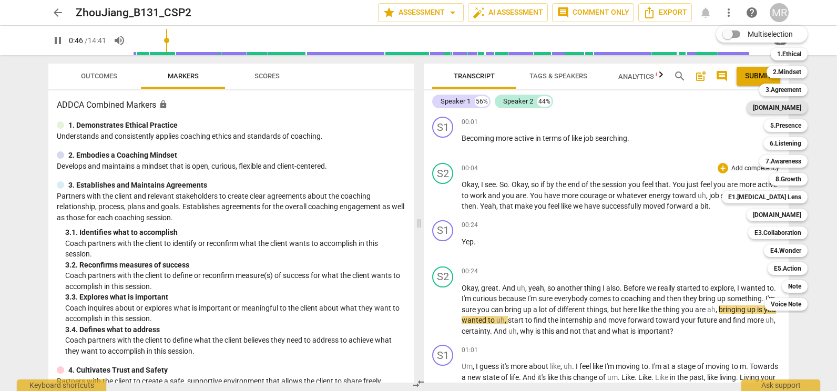 The height and width of the screenshot is (391, 837). What do you see at coordinates (778, 233) in the screenshot?
I see `b: E3.Collaboration` at bounding box center [778, 233].